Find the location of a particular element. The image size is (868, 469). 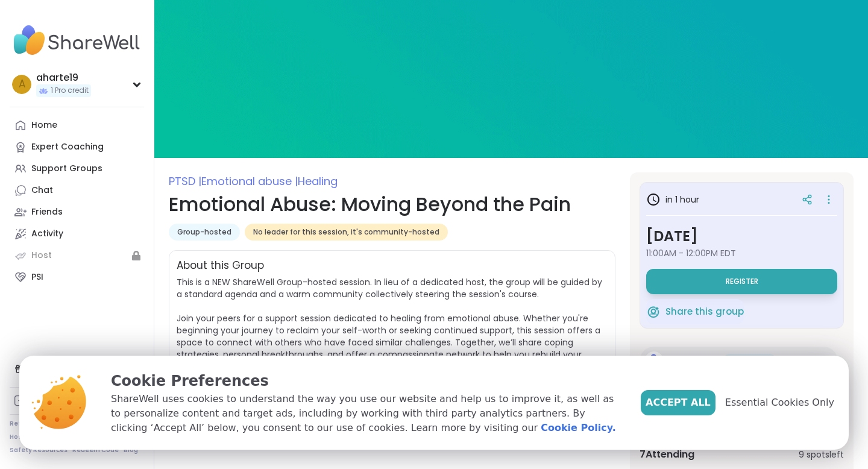

a: Home is located at coordinates (77, 126).